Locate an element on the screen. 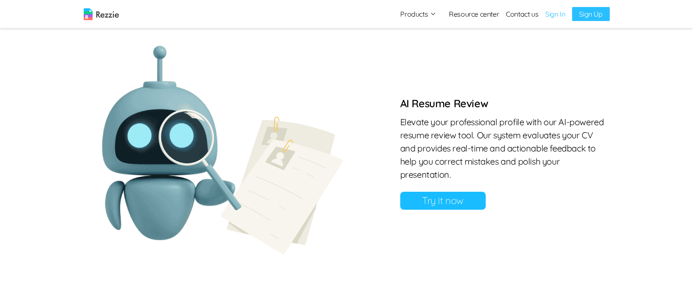  p: Elevate your professional profile with our AI-powered resume review tool. Our system evaluates yo... is located at coordinates (505, 149).